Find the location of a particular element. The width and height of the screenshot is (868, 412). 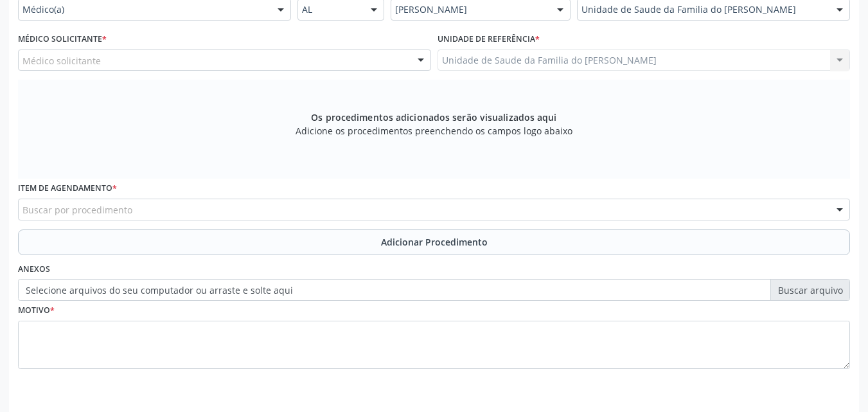

label: Médico Solicitante is located at coordinates (62, 39).